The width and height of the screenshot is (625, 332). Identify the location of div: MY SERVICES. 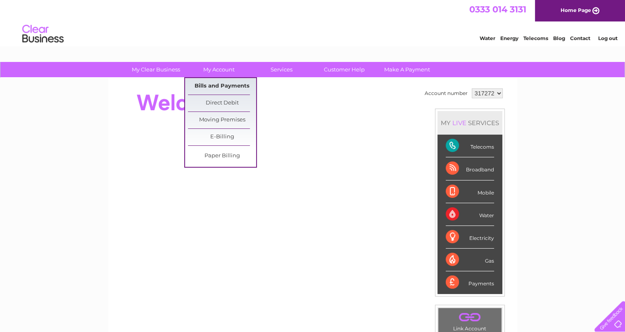
(470, 123).